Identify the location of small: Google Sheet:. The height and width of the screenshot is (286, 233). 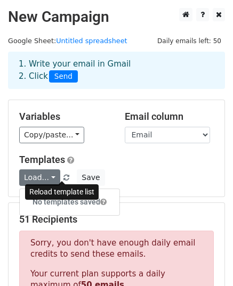
(68, 40).